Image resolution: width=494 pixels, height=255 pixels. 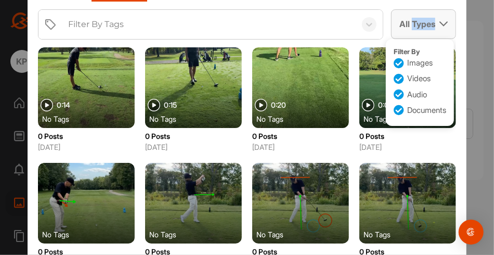 I want to click on label: Documents, so click(x=420, y=110).